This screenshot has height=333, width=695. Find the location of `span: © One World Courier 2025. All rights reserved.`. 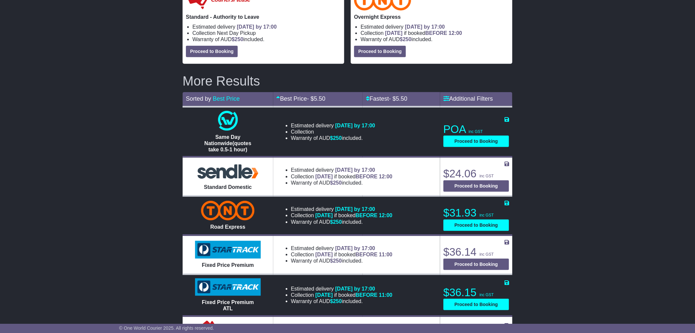

span: © One World Courier 2025. All rights reserved. is located at coordinates (167, 328).